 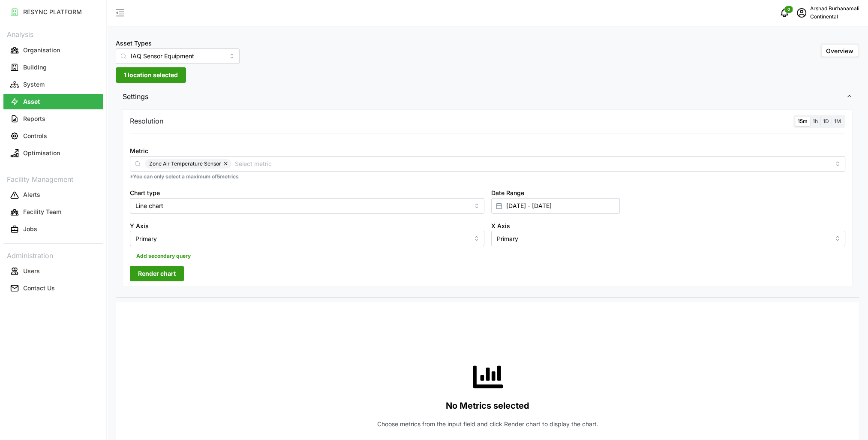 I want to click on a: Users, so click(x=53, y=271).